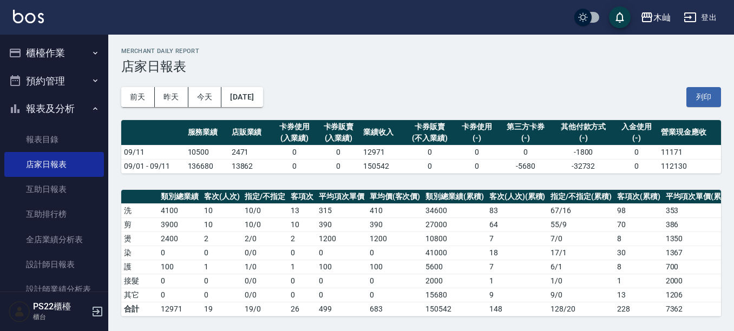 This screenshot has height=331, width=734. Describe the element at coordinates (138, 97) in the screenshot. I see `button: 前天` at that location.